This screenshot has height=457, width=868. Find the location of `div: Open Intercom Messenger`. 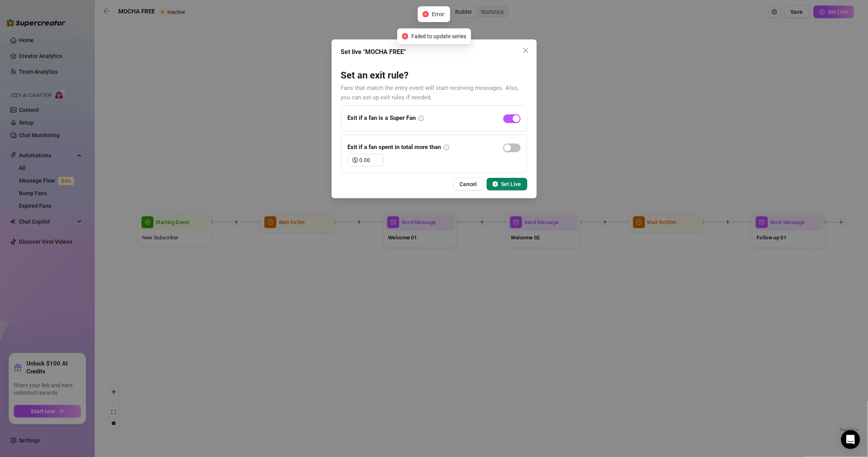

div: Open Intercom Messenger is located at coordinates (851, 440).